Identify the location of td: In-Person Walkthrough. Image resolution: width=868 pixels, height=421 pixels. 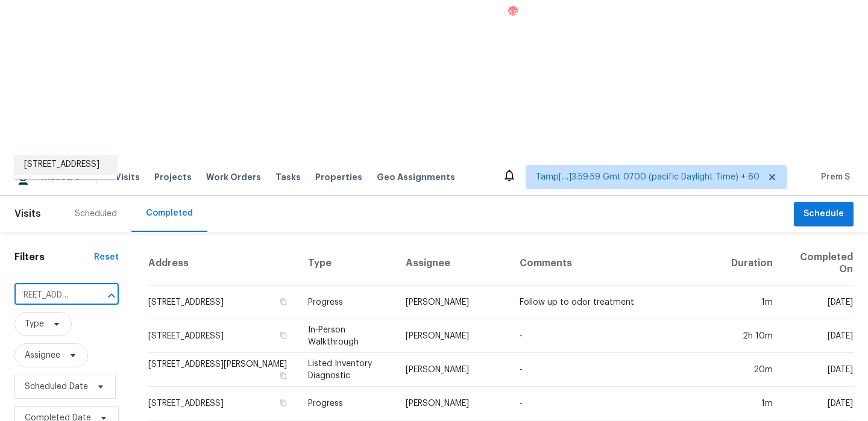
(347, 336).